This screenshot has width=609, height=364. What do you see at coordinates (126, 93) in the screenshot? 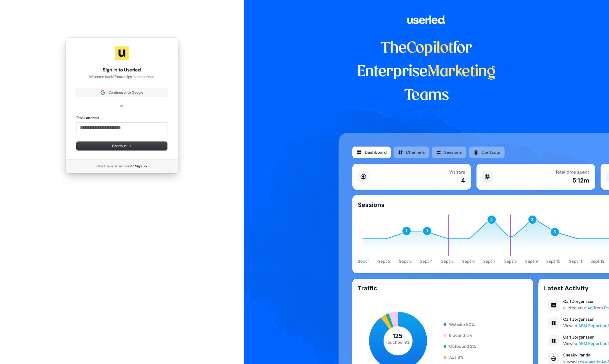
I see `span: Continue with Google` at bounding box center [126, 93].